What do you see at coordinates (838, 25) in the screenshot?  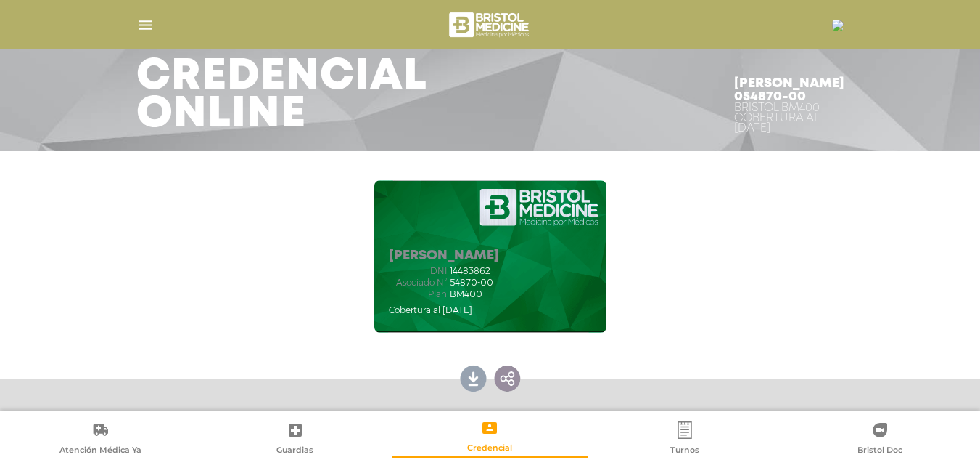 I see `img: 26452` at bounding box center [838, 25].